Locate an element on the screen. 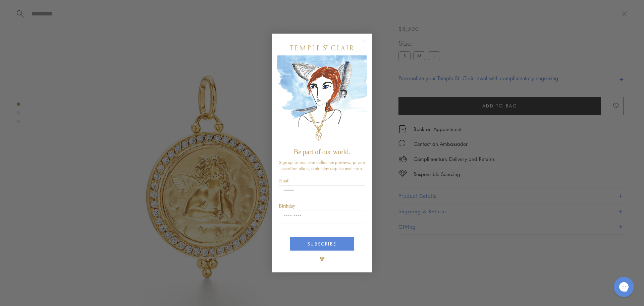  span: Email is located at coordinates (284, 180).